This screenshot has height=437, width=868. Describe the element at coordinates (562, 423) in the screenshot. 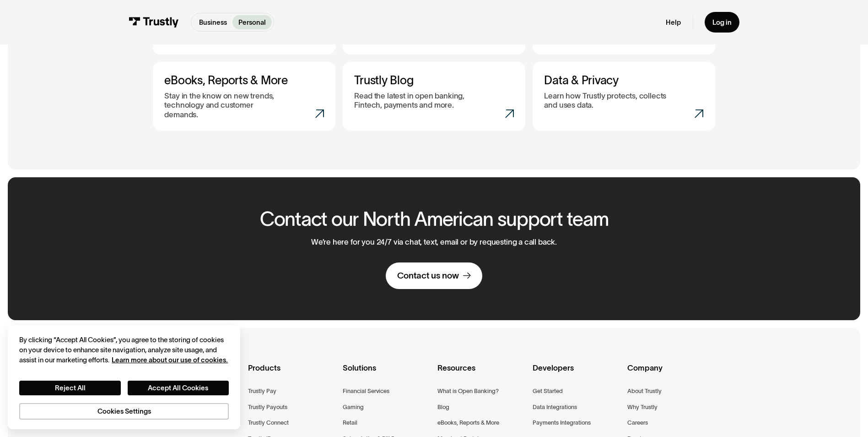

I see `div: Payments Integrations` at that location.